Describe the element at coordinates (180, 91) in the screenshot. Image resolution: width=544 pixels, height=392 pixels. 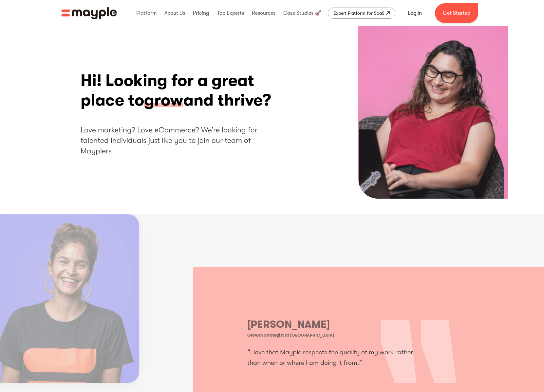
I see `h1: Hi! Looking for a great place to and thrive?` at that location.